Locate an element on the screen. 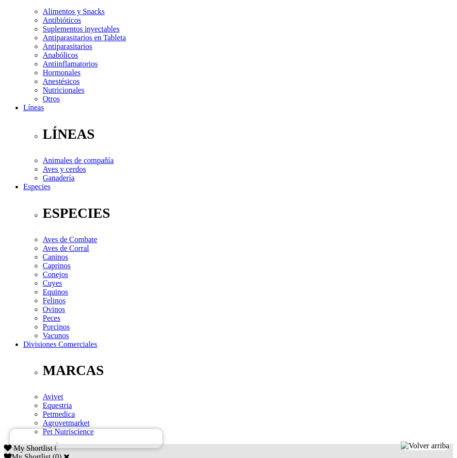  a: Nutricionales is located at coordinates (64, 90).